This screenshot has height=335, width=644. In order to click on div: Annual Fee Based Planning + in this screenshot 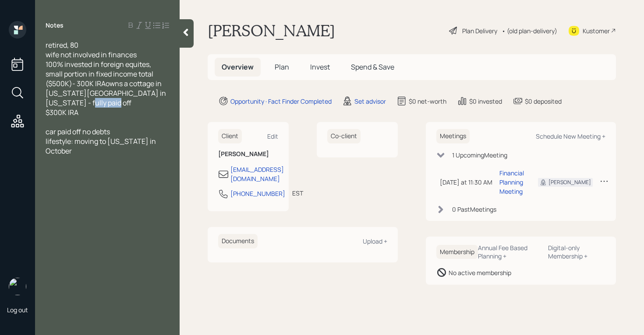, I will do `click(510, 252)`.